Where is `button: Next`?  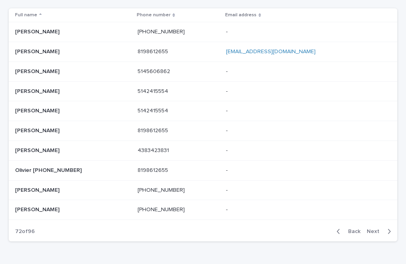 button: Next is located at coordinates (380, 231).